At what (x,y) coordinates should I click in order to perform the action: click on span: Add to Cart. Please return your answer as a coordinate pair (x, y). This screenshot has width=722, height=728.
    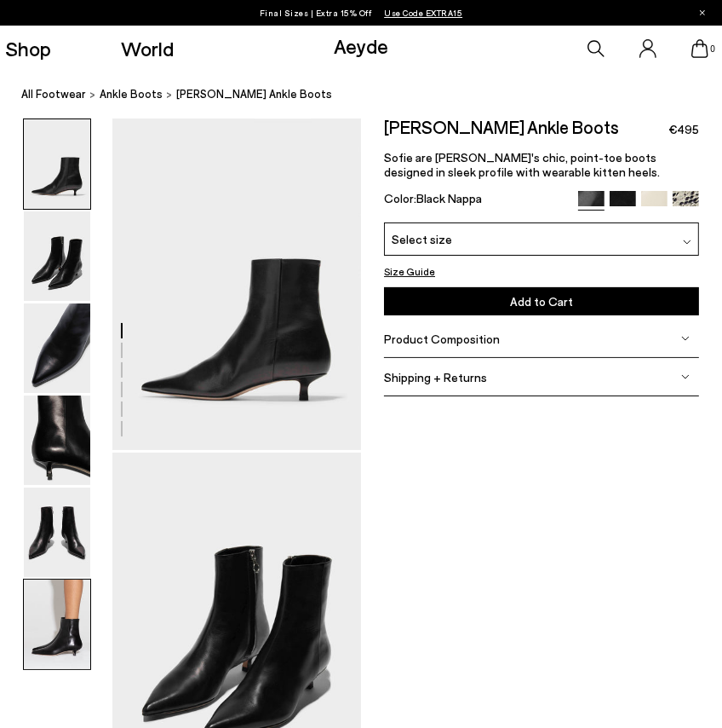
    Looking at the image, I should click on (542, 301).